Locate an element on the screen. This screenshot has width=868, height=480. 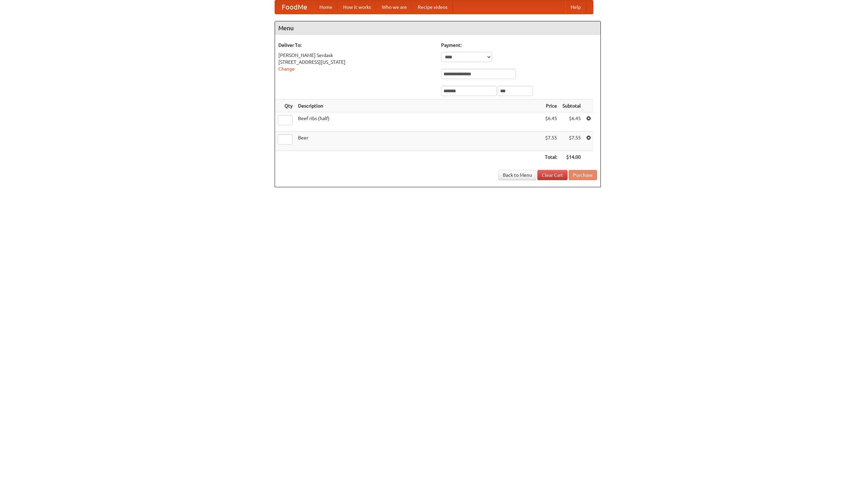
a: How it works is located at coordinates (357, 7).